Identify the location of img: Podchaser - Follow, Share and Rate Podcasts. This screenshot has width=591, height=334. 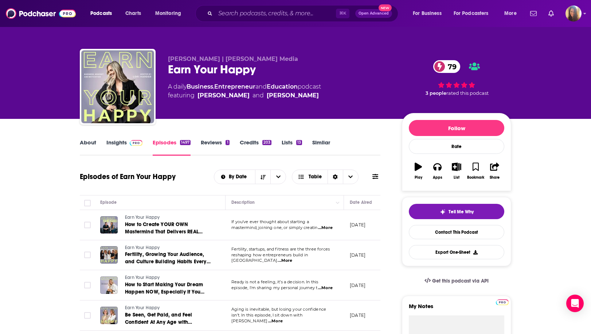
(41, 13).